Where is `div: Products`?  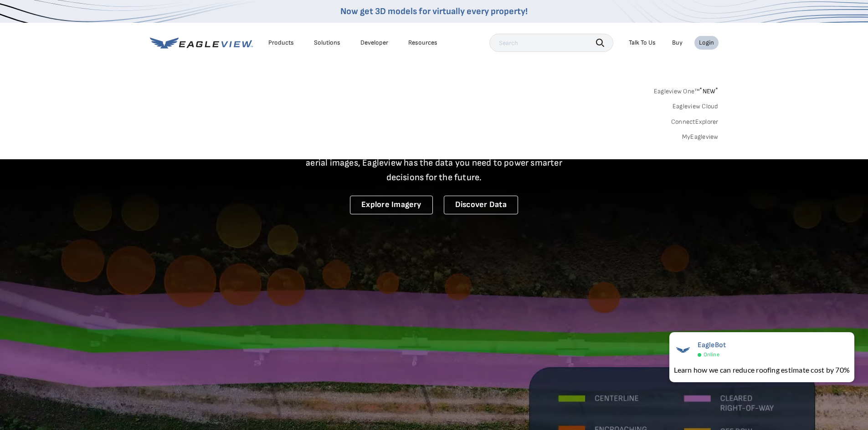 div: Products is located at coordinates (281, 43).